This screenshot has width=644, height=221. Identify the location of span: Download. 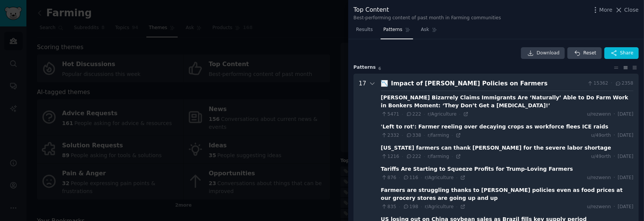
(548, 53).